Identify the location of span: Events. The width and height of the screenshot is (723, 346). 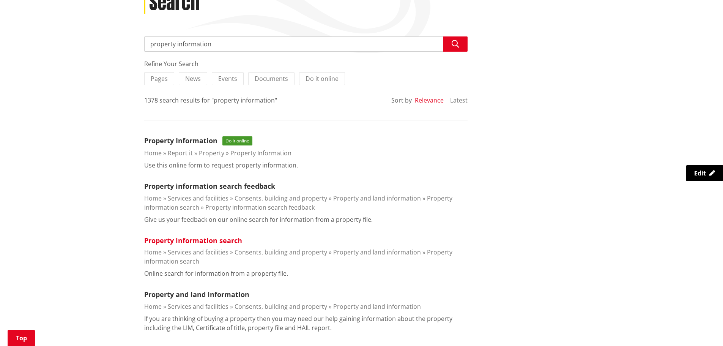
(228, 79).